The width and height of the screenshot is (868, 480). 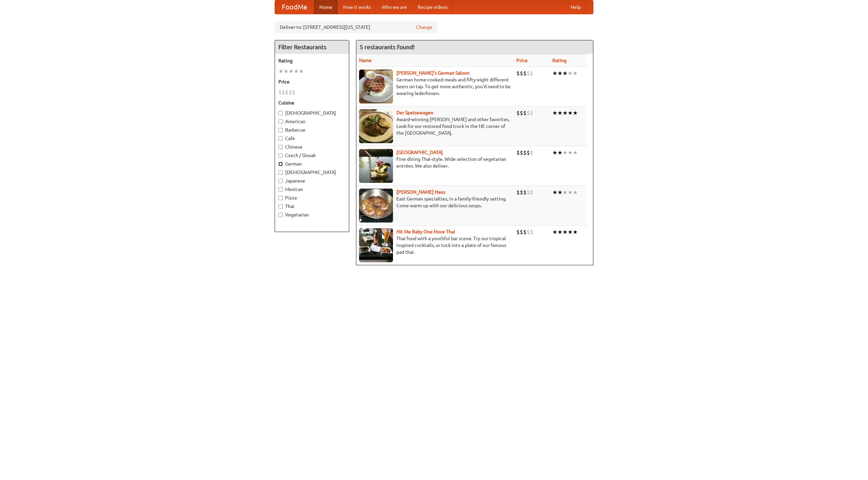 I want to click on a: Hit Me Baby One More Thai, so click(x=426, y=231).